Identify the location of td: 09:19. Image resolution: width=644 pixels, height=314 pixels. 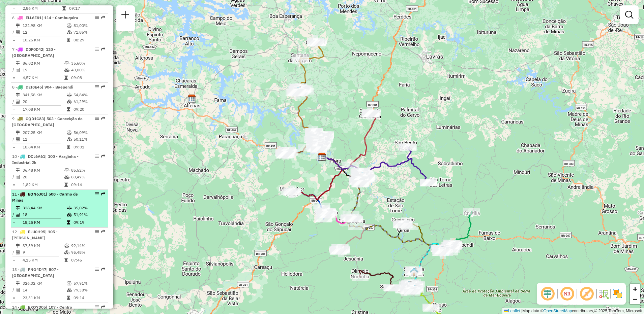
(89, 223).